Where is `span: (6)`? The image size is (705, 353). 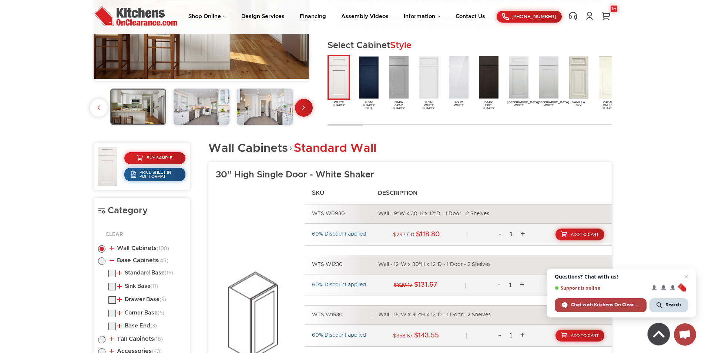 span: (6) is located at coordinates (161, 313).